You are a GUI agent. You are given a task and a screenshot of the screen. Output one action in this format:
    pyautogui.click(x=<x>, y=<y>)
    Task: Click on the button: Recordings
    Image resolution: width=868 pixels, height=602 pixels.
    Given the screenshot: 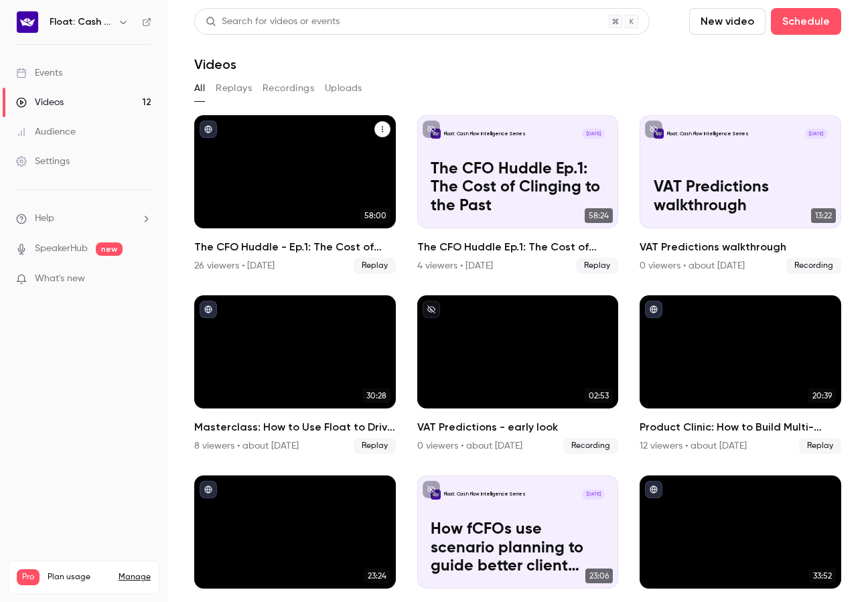 What is the action you would take?
    pyautogui.click(x=288, y=89)
    